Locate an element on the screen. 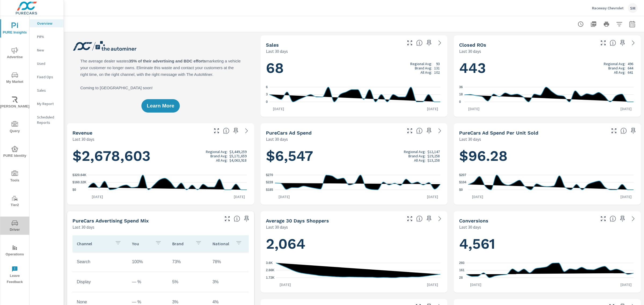 The height and width of the screenshot is (305, 644). h5: Revenue is located at coordinates (82, 133).